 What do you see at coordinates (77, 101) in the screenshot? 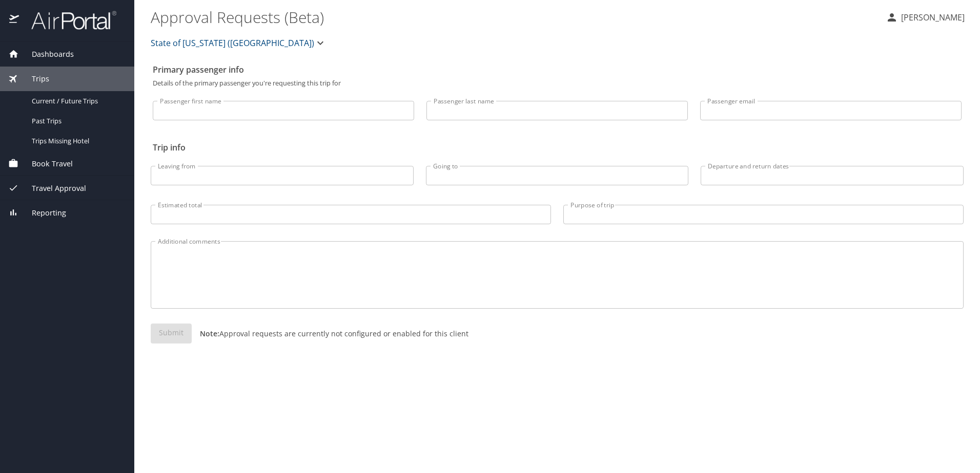
I see `span: Current / Future Trips` at bounding box center [77, 101].